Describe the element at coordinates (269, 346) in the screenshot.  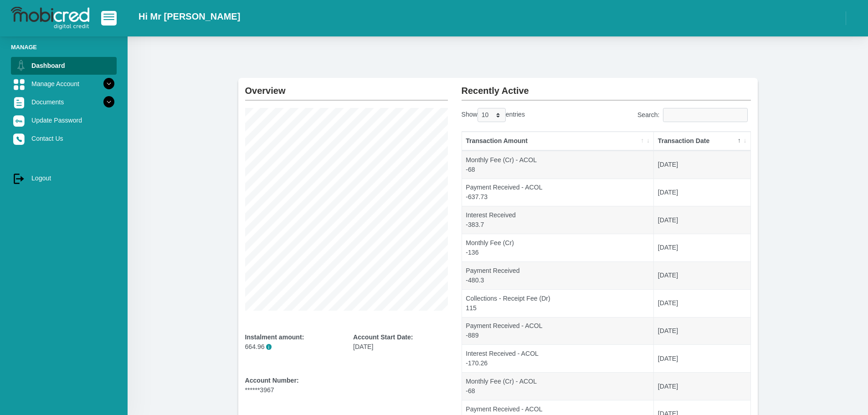
I see `span: i` at that location.